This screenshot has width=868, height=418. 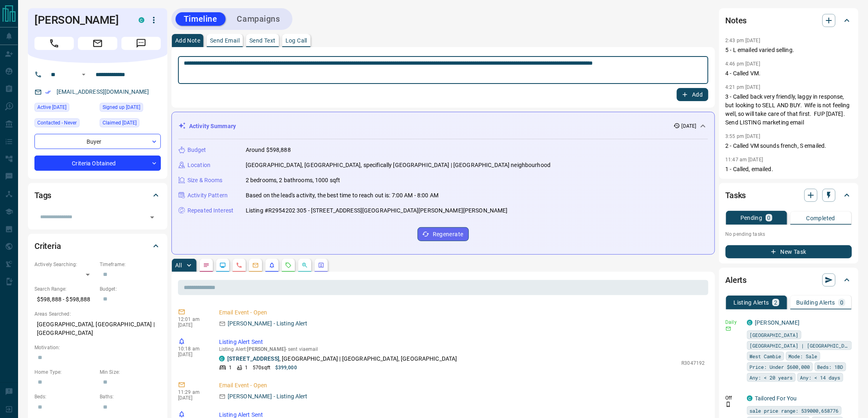 What do you see at coordinates (765, 357) in the screenshot?
I see `span: West Cambie` at bounding box center [765, 357].